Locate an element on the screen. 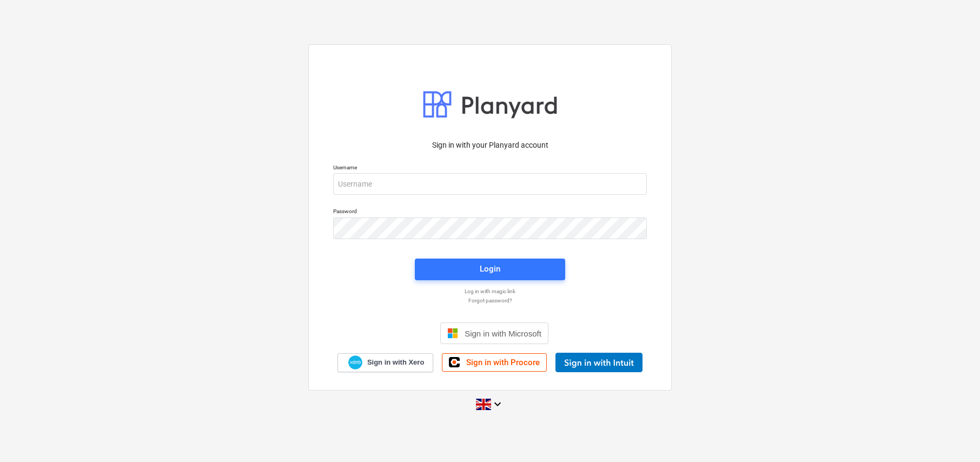 The height and width of the screenshot is (462, 980). p: Forgot password? is located at coordinates (490, 300).